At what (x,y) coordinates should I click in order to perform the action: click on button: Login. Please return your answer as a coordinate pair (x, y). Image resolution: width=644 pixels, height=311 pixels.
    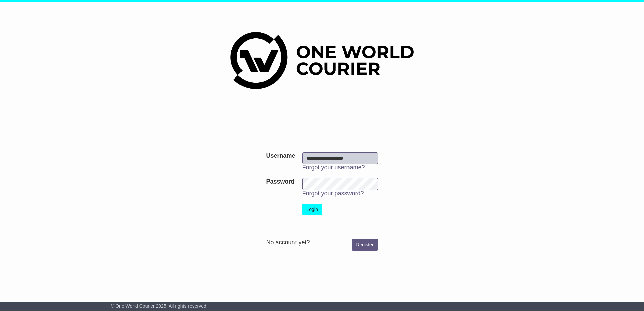
    Looking at the image, I should click on (312, 209).